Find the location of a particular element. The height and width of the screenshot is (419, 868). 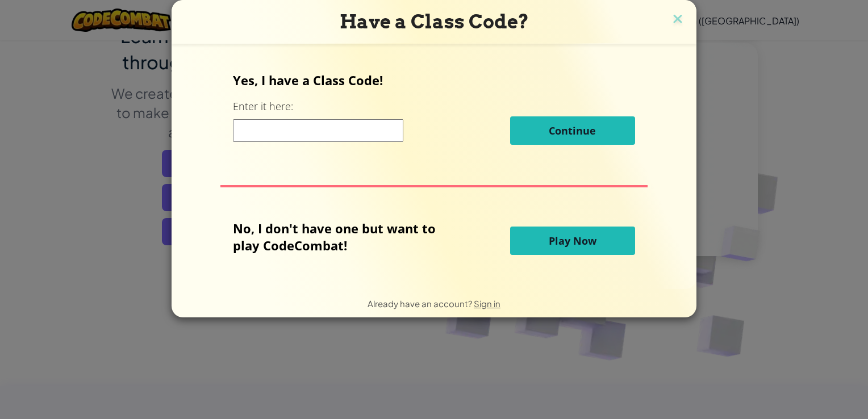

label: Enter it here: is located at coordinates (263, 106).